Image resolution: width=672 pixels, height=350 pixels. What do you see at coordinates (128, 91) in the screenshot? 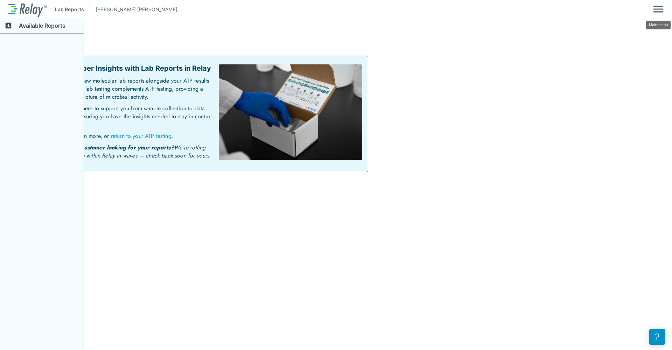
I see `p: You can now review molecular lab reports alongside your ATP results in Relay. Regular lab testing...` at bounding box center [128, 91].